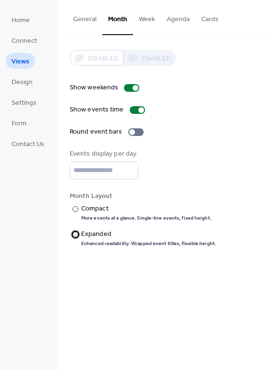  I want to click on a: Home, so click(21, 19).